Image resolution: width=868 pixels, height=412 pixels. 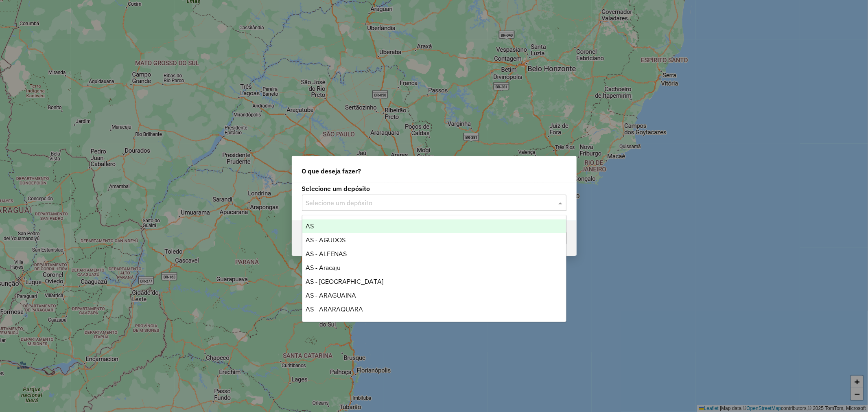 What do you see at coordinates (331, 171) in the screenshot?
I see `span: O que deseja fazer?` at bounding box center [331, 171].